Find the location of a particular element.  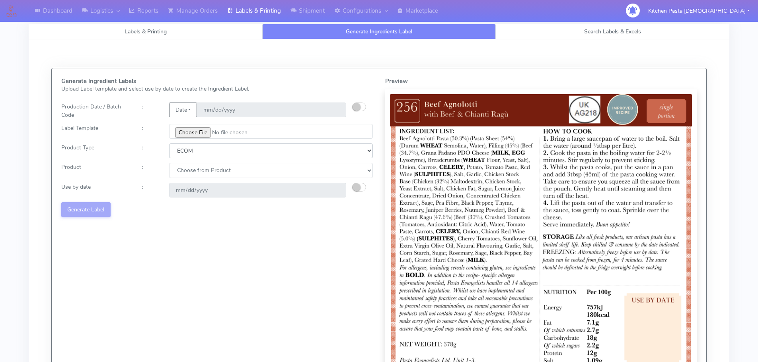

button: Date is located at coordinates (183, 110).